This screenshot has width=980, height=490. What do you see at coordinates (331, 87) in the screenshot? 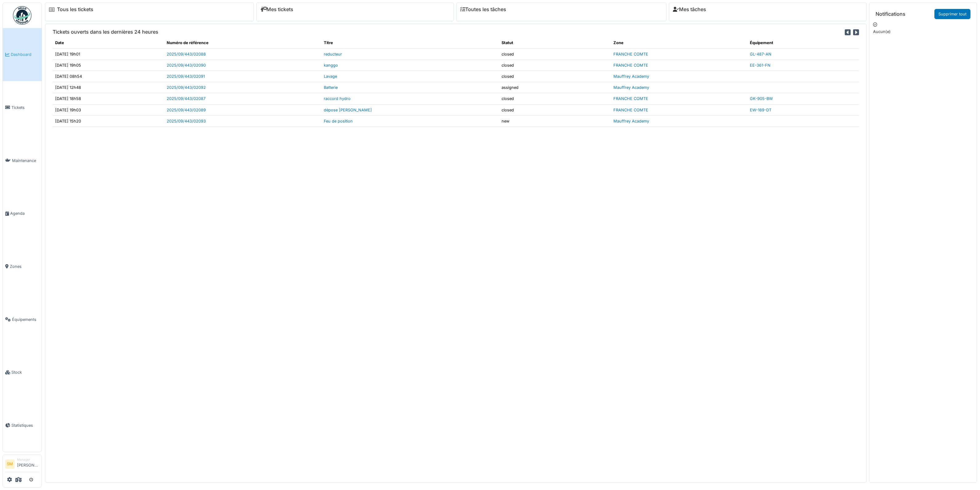
I see `a: Batterie` at bounding box center [331, 87].